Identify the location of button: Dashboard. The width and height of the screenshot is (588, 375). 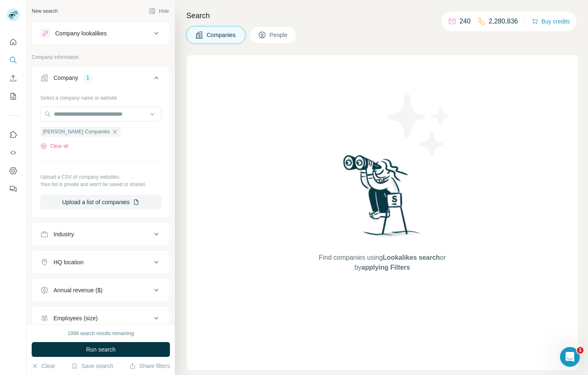
(14, 171).